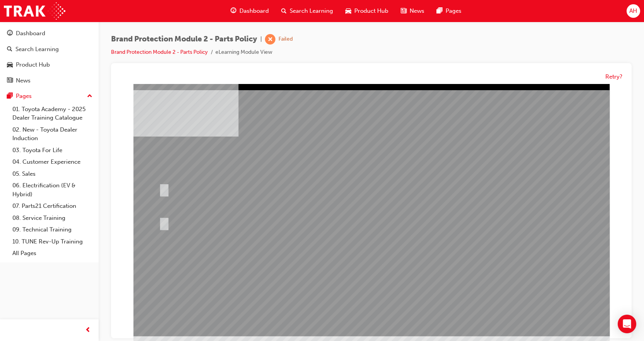 The width and height of the screenshot is (644, 341). I want to click on button: AH, so click(633, 11).